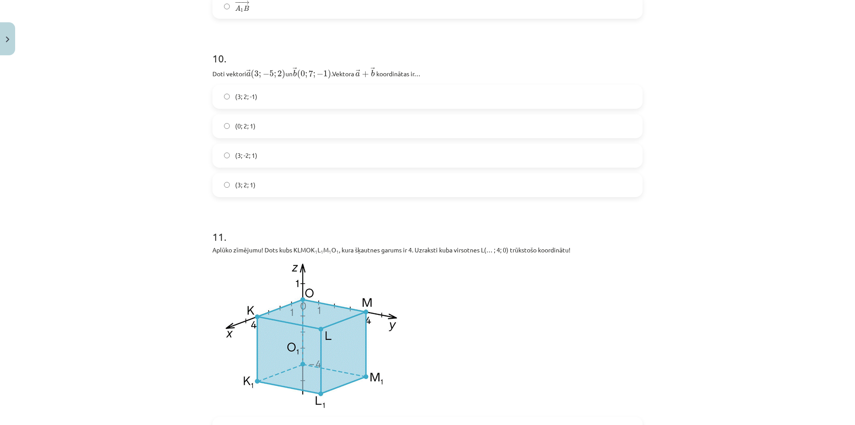 Image resolution: width=855 pixels, height=425 pixels. I want to click on span: 5, so click(272, 74).